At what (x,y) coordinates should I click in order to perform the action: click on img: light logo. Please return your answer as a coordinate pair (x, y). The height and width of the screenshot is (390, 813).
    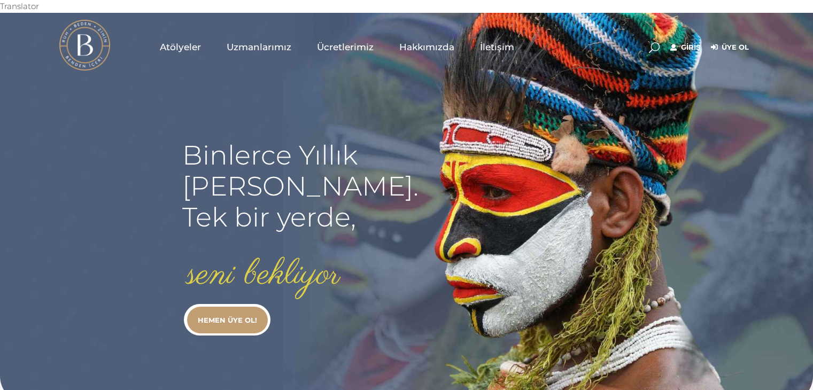
    Looking at the image, I should click on (84, 45).